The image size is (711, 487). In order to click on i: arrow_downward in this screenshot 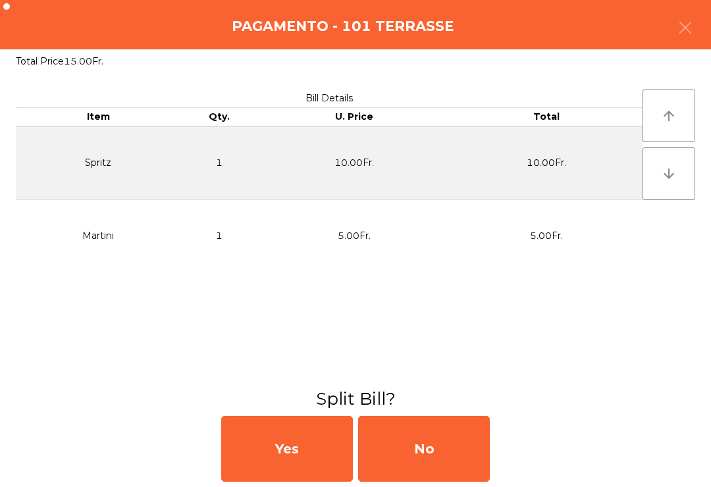, I will do `click(669, 174)`.